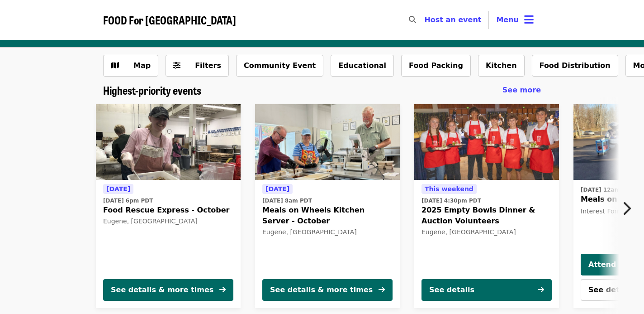 The image size is (644, 314). I want to click on button: Food Distribution, so click(575, 66).